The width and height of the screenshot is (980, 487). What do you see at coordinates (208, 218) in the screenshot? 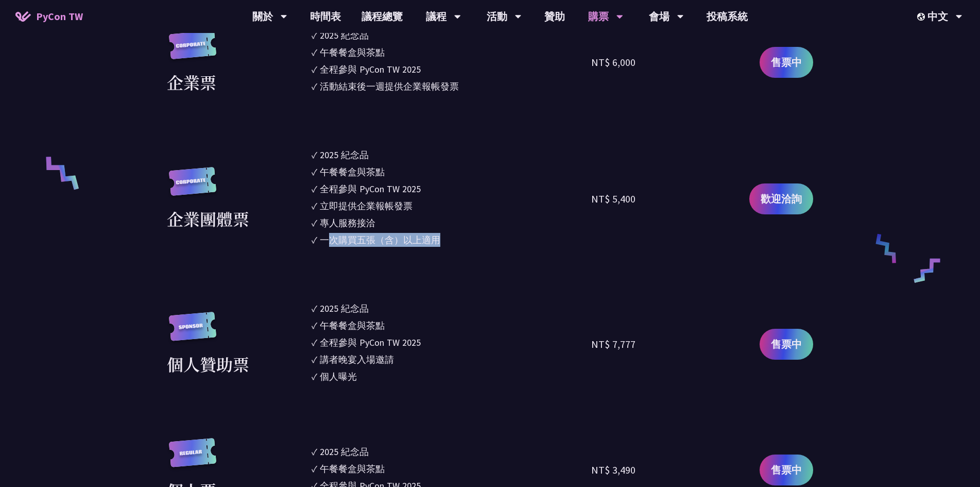
I see `div: 企業團體票` at bounding box center [208, 218].